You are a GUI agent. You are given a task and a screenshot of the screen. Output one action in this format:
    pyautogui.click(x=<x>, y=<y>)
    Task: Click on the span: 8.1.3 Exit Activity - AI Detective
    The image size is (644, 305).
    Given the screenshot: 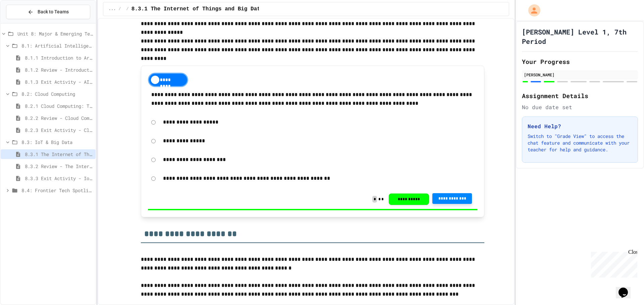 What is the action you would take?
    pyautogui.click(x=59, y=82)
    